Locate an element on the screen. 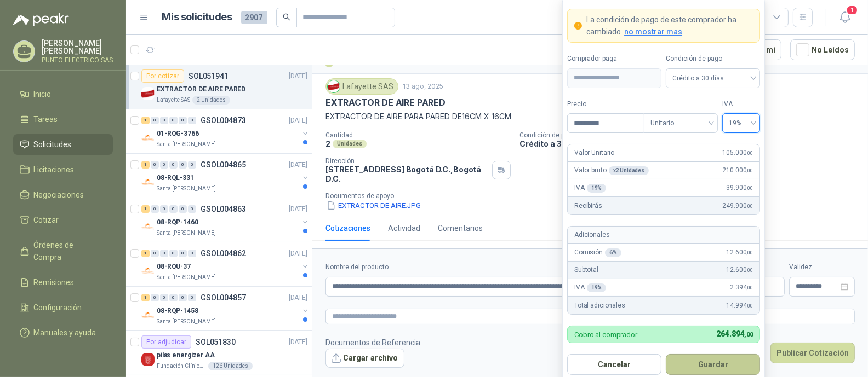 Image resolution: width=868 pixels, height=377 pixels. span: 19% is located at coordinates (741, 123).